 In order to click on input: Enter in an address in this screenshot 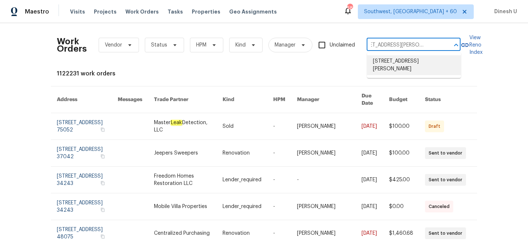, I will do `click(403, 45)`.